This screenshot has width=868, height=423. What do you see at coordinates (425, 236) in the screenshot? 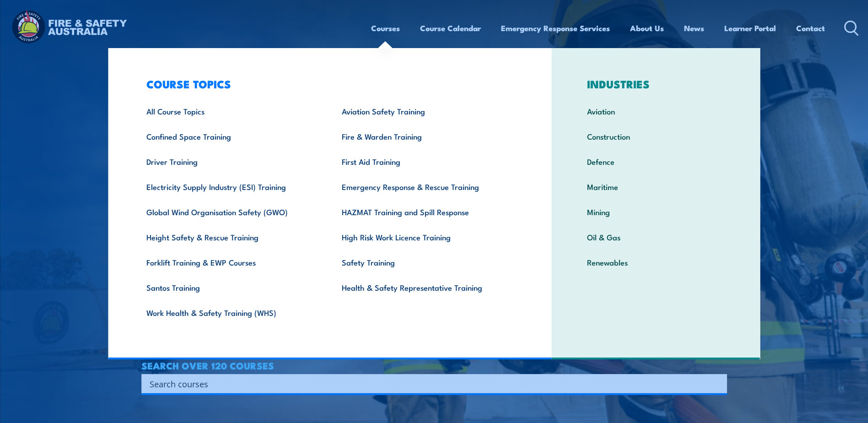
I see `a: High Risk Work Licence Training` at bounding box center [425, 236].